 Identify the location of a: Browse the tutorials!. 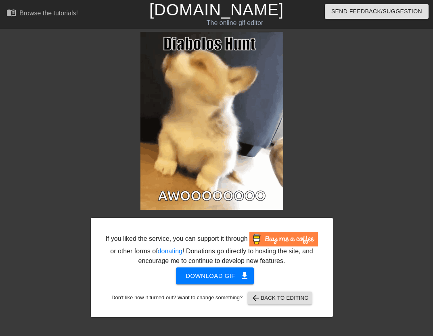
(42, 14).